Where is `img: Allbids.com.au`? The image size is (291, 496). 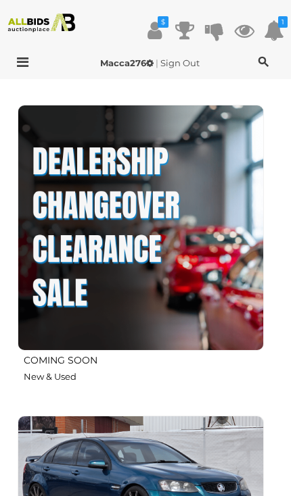 img: Allbids.com.au is located at coordinates (41, 23).